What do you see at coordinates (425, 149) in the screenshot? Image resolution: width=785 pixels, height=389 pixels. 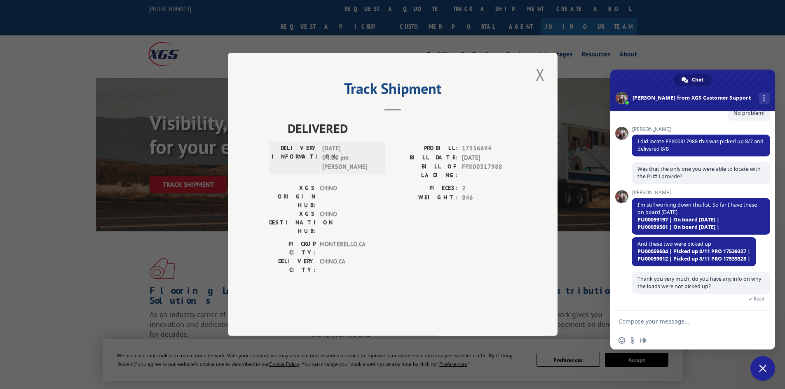 I see `label: PROBILL:` at bounding box center [425, 149].